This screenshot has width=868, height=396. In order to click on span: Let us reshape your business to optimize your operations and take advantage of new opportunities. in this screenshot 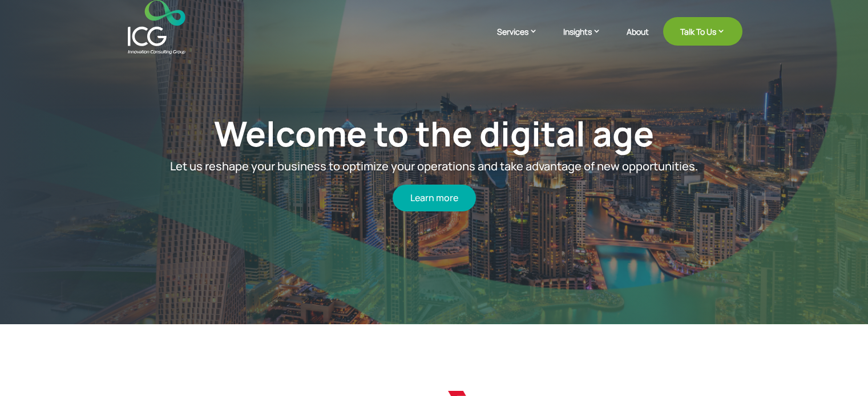, I will do `click(433, 166)`.